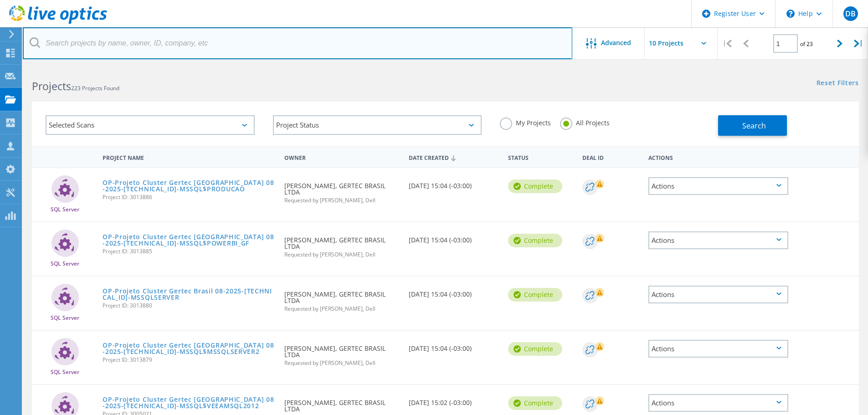 This screenshot has height=415, width=868. Describe the element at coordinates (526, 122) in the screenshot. I see `label: My Projects` at that location.